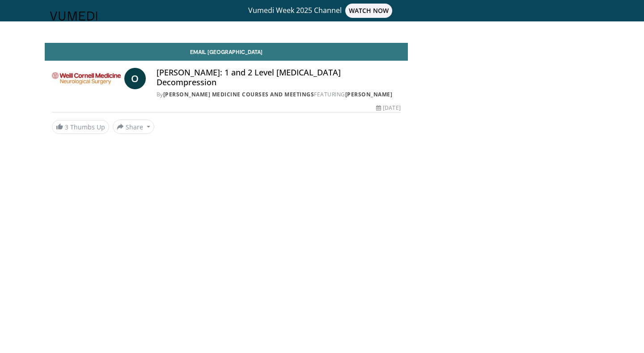 This screenshot has height=353, width=644. Describe the element at coordinates (135, 78) in the screenshot. I see `span: O` at that location.